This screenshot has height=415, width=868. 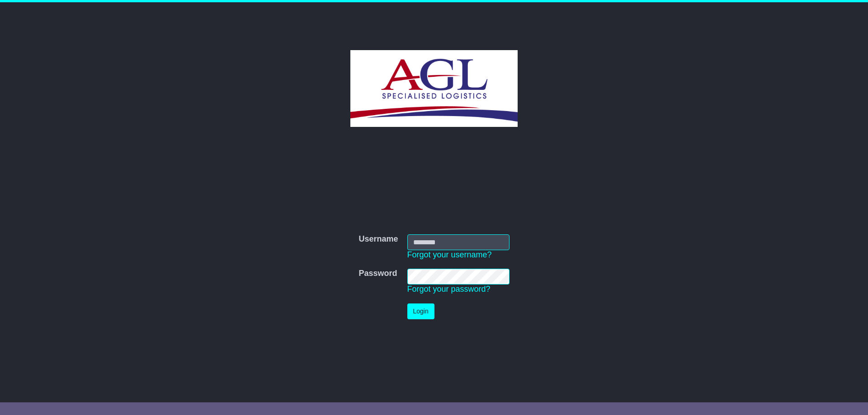 I want to click on button: Login, so click(x=421, y=311).